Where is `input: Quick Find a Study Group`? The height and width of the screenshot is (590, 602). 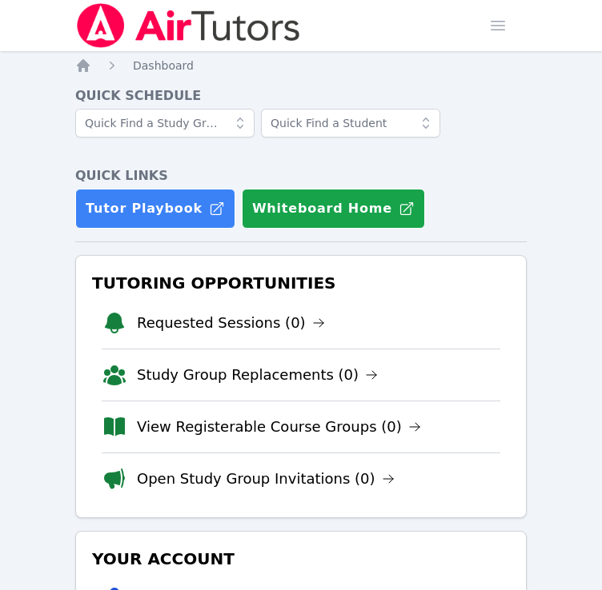
input: Quick Find a Study Group is located at coordinates (165, 123).